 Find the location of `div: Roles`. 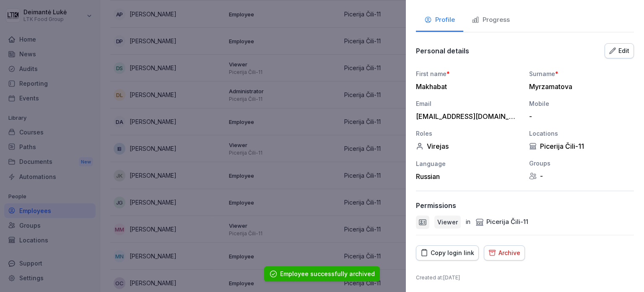

div: Roles is located at coordinates (469, 133).